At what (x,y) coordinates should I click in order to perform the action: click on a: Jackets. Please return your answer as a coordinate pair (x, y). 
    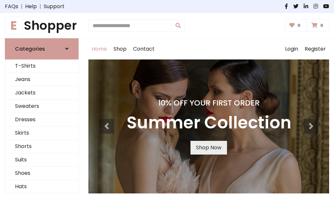
    Looking at the image, I should click on (42, 93).